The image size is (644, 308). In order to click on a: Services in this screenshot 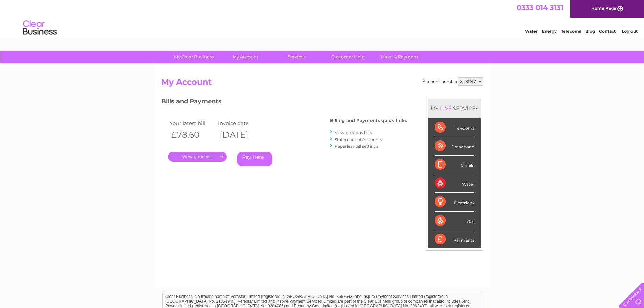, I will do `click(296, 57)`.